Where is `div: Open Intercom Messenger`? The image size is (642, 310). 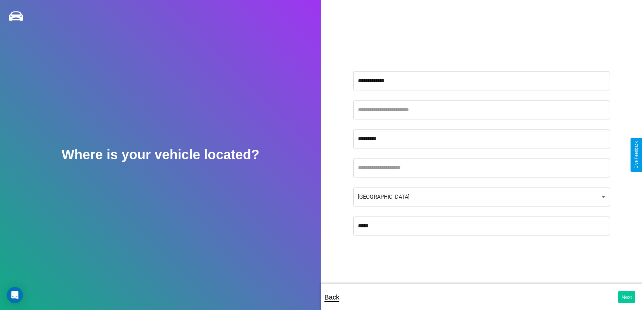
div: Open Intercom Messenger is located at coordinates (15, 295).